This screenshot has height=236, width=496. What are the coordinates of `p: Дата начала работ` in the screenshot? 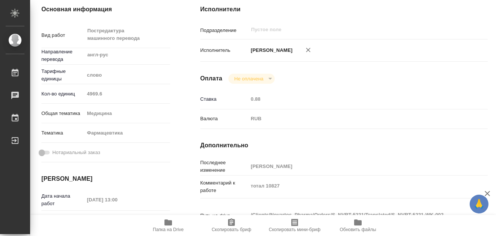 It's located at (63, 200).